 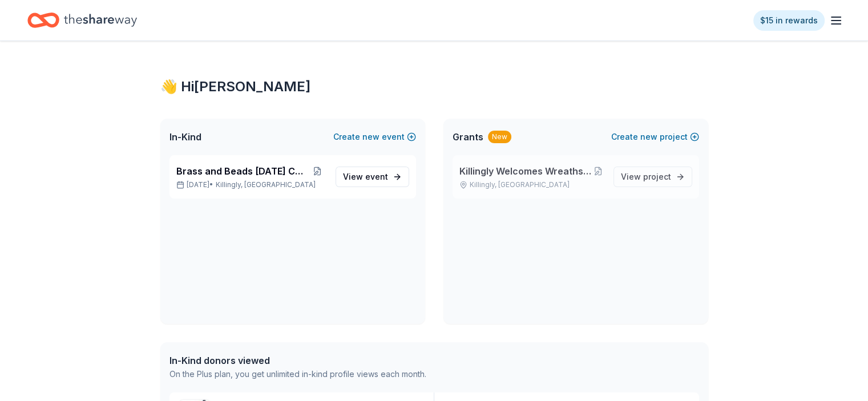 What do you see at coordinates (653, 177) in the screenshot?
I see `a: View project` at bounding box center [653, 177].